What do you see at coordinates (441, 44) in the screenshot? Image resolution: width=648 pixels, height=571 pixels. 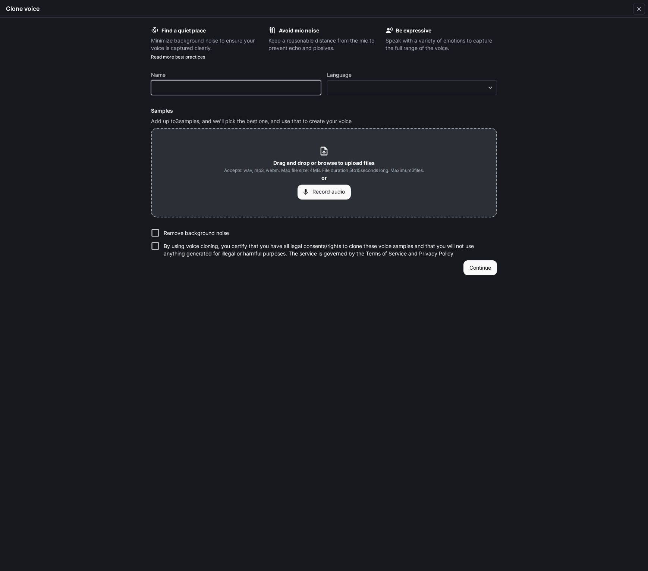 I see `p: Speak with a variety of emotions to capture the full range of the voice.` at bounding box center [441, 44].